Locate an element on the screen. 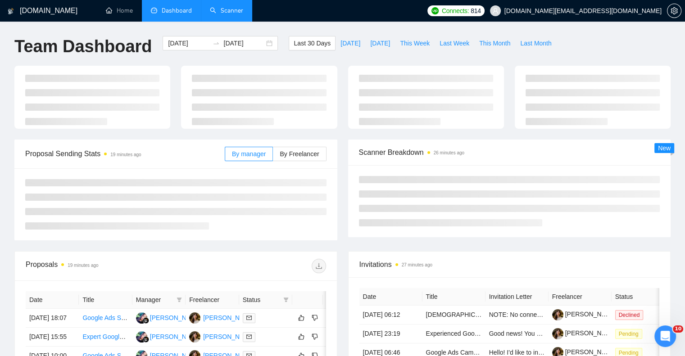  img: upwork-logo.png is located at coordinates (435, 11).